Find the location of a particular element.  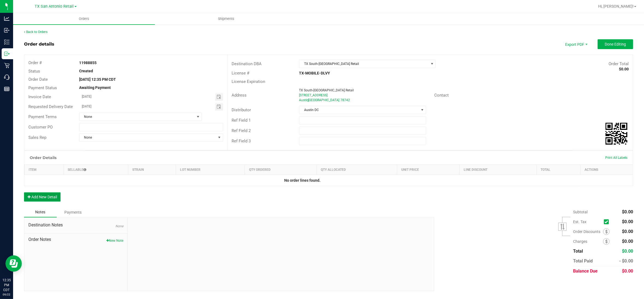

inline-svg: Call Center is located at coordinates (7, 77).